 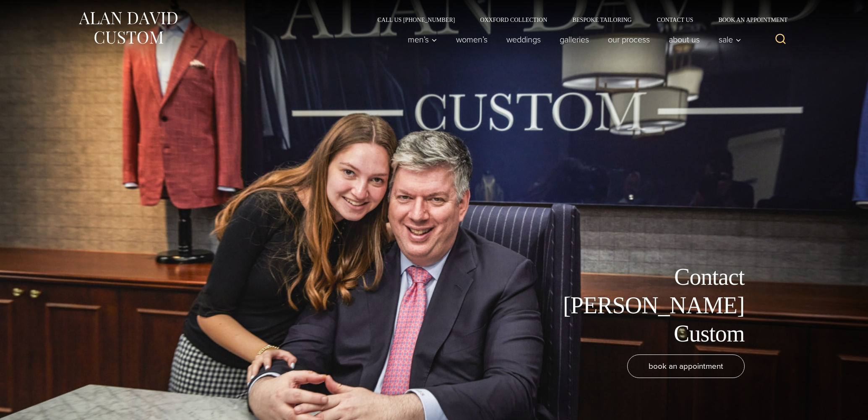 What do you see at coordinates (781, 40) in the screenshot?
I see `button: View Search Form` at bounding box center [781, 40].